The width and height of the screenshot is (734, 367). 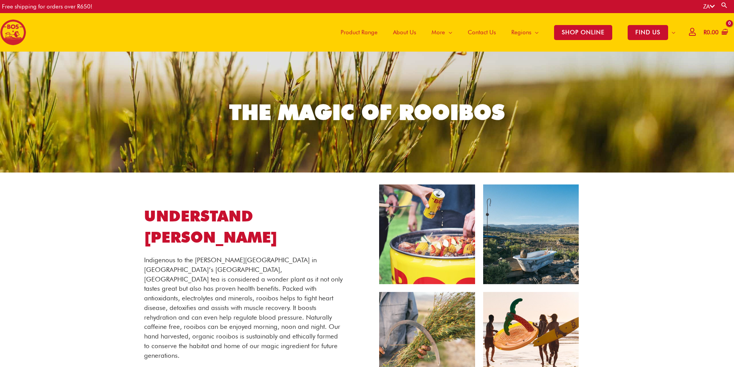 What do you see at coordinates (442, 32) in the screenshot?
I see `a: More` at bounding box center [442, 32].